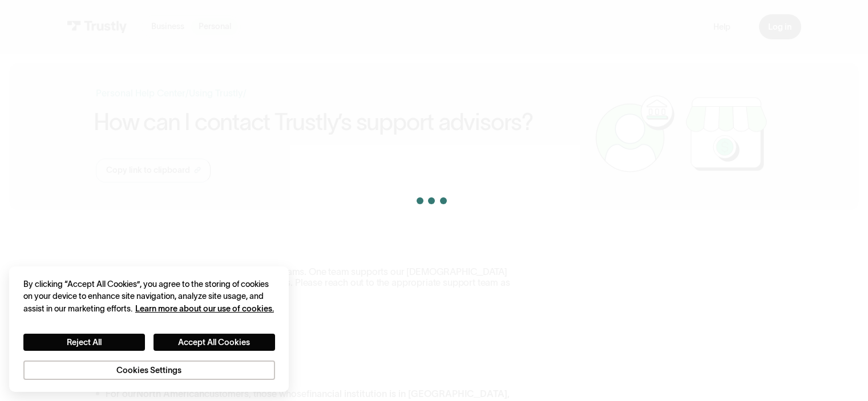 The image size is (868, 401). What do you see at coordinates (214, 342) in the screenshot?
I see `button: Accept All Cookies` at bounding box center [214, 342].